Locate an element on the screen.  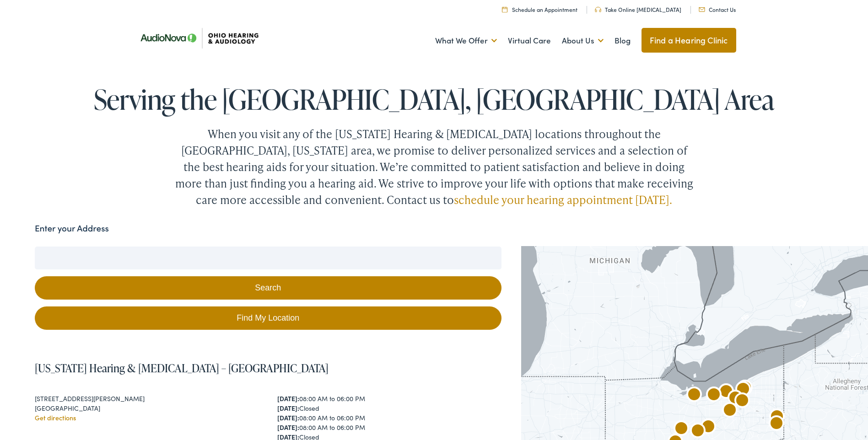
input: Enter your address or zip code is located at coordinates (268, 258).